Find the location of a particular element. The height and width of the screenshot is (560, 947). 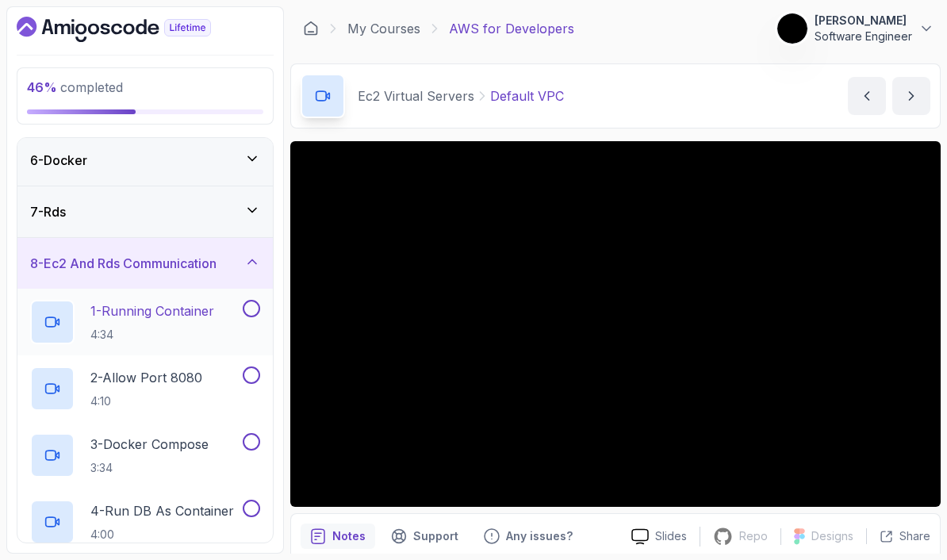

p: 2 - Allow Port 8080 is located at coordinates (146, 377).